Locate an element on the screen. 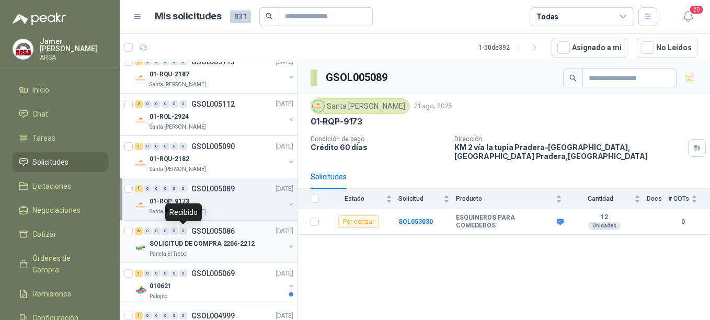 This screenshot has width=710, height=320. p: 01-RQU-2182 is located at coordinates (169, 159).